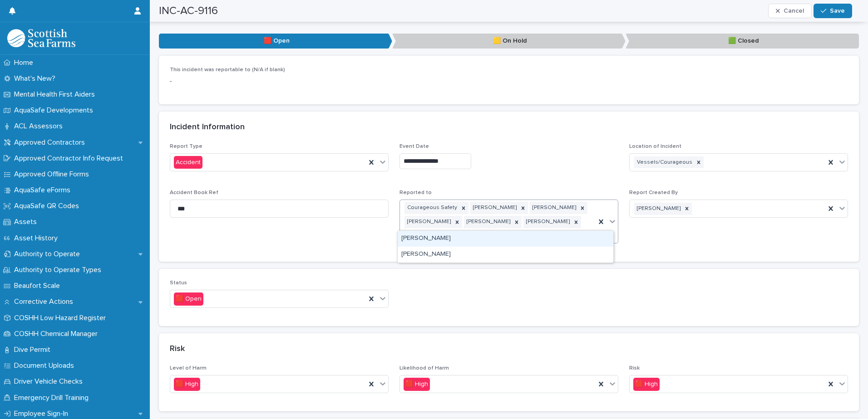  What do you see at coordinates (186, 147) in the screenshot?
I see `span: Report Type` at bounding box center [186, 147].